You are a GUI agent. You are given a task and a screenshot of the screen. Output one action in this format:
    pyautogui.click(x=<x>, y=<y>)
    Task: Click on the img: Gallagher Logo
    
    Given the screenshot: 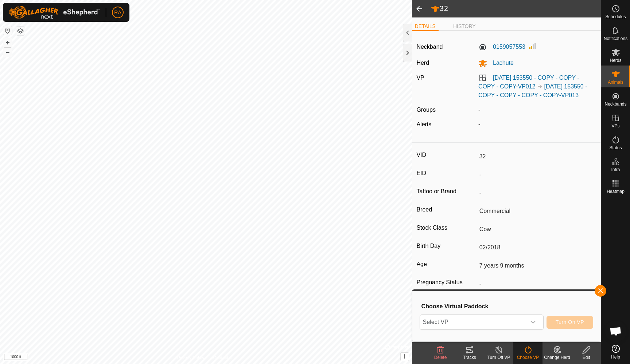 What is the action you would take?
    pyautogui.click(x=54, y=12)
    